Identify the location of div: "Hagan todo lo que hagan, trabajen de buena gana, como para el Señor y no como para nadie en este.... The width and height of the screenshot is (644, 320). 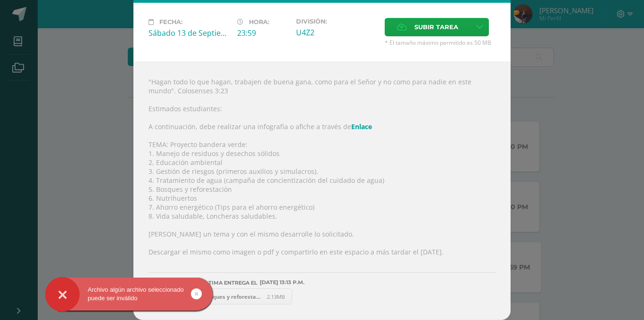
(322, 191).